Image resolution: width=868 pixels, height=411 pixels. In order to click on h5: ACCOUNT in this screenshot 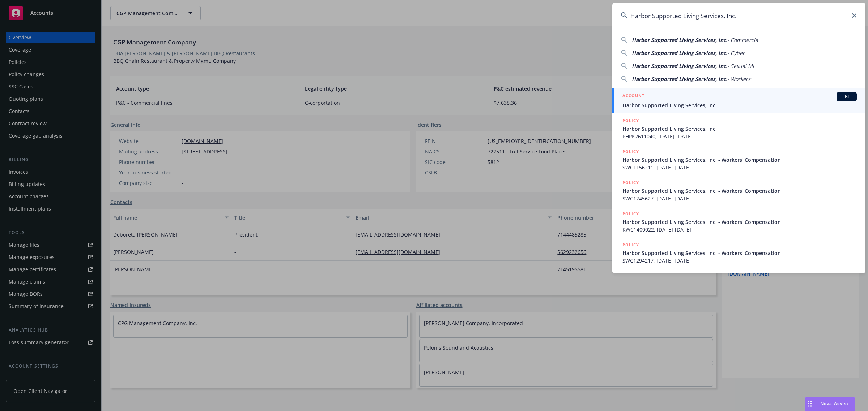, I will do `click(633, 97)`.